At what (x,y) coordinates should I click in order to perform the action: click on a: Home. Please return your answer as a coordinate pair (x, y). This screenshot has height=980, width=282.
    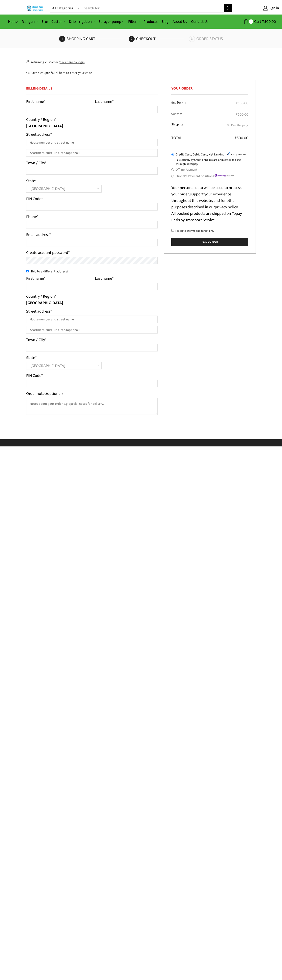
    Looking at the image, I should click on (13, 22).